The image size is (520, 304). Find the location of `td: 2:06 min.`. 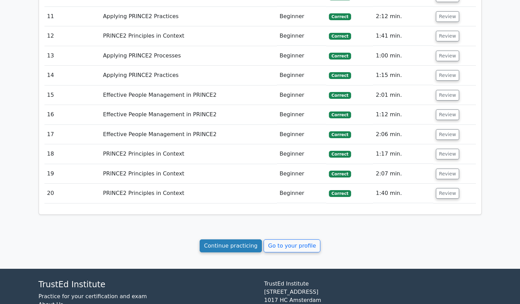

td: 2:06 min. is located at coordinates (403, 134).